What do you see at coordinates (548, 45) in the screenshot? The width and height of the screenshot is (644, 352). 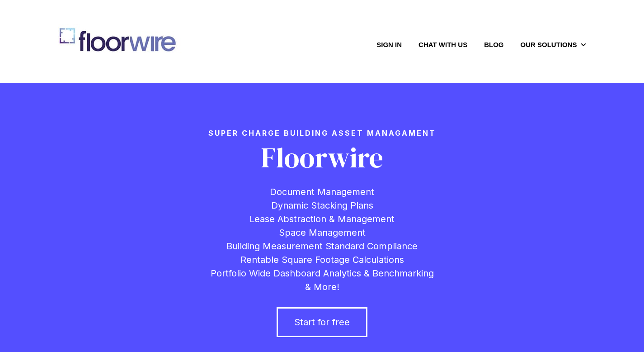 I see `a: Our Solutions` at bounding box center [548, 45].